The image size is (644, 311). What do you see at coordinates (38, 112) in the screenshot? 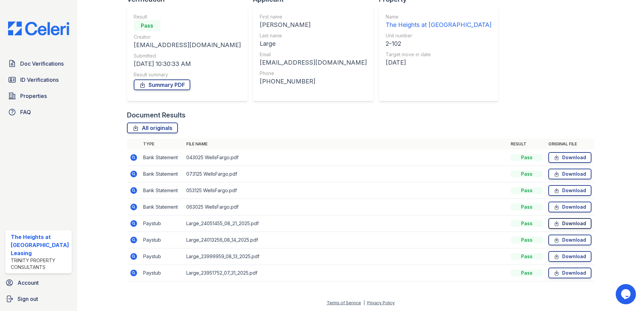
I see `a: FAQ` at bounding box center [38, 112].